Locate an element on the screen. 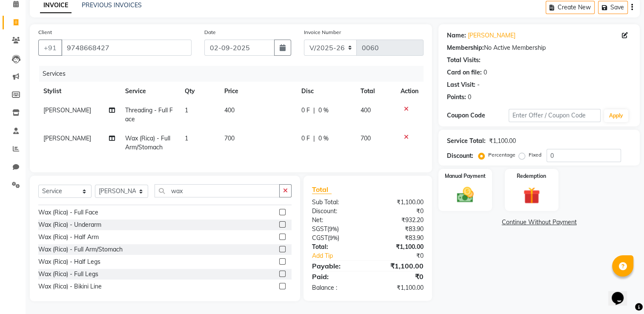 This screenshot has height=314, width=644. button: Save is located at coordinates (613, 7).